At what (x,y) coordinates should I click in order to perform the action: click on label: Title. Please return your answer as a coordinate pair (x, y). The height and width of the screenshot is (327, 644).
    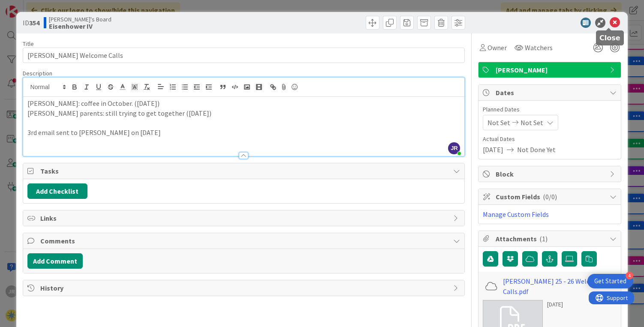
    Looking at the image, I should click on (28, 44).